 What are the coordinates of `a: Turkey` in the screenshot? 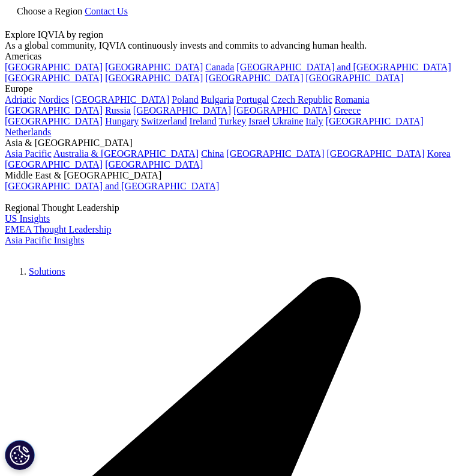 It's located at (233, 121).